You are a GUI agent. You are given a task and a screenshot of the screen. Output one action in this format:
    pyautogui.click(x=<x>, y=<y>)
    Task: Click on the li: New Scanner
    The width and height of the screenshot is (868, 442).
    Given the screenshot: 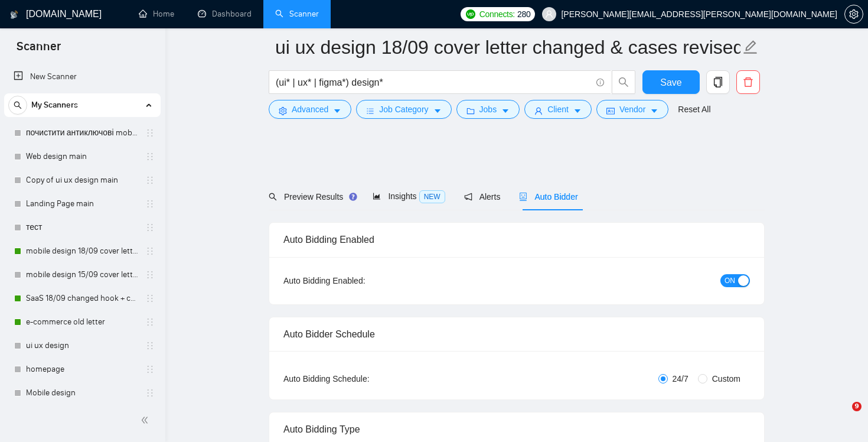 What is the action you would take?
    pyautogui.click(x=82, y=77)
    